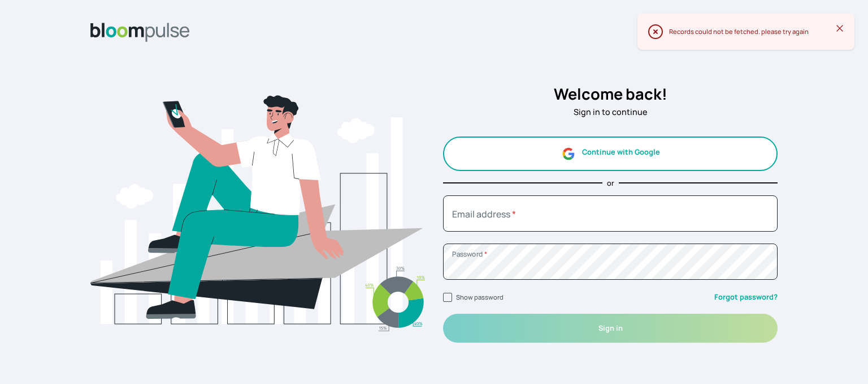 This screenshot has height=384, width=868. I want to click on img: google.svg, so click(568, 153).